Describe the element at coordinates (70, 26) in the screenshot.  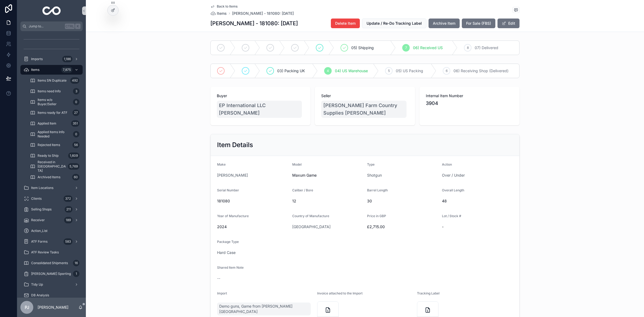
I see `span: Ctrl` at that location.